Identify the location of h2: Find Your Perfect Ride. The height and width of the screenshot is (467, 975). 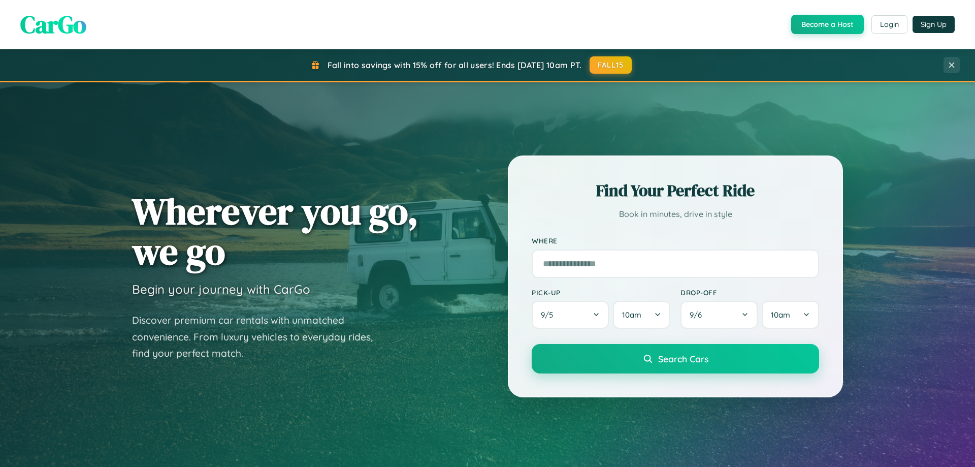
(676, 191).